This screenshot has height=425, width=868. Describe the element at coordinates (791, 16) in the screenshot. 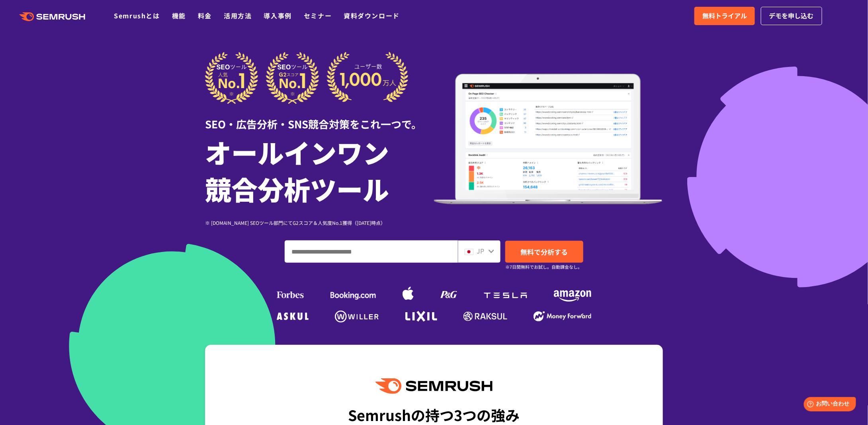

I see `a: デモを申し込む` at that location.